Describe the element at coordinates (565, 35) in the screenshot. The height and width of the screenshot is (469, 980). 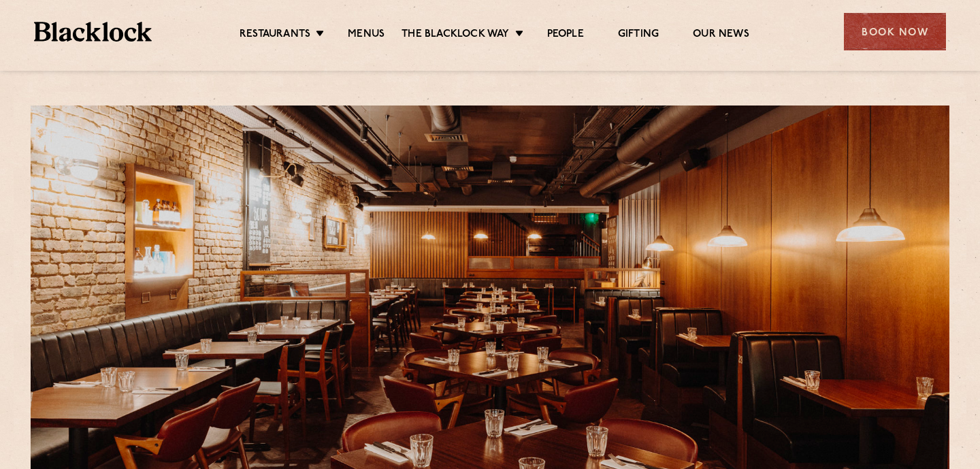
I see `a: People` at that location.